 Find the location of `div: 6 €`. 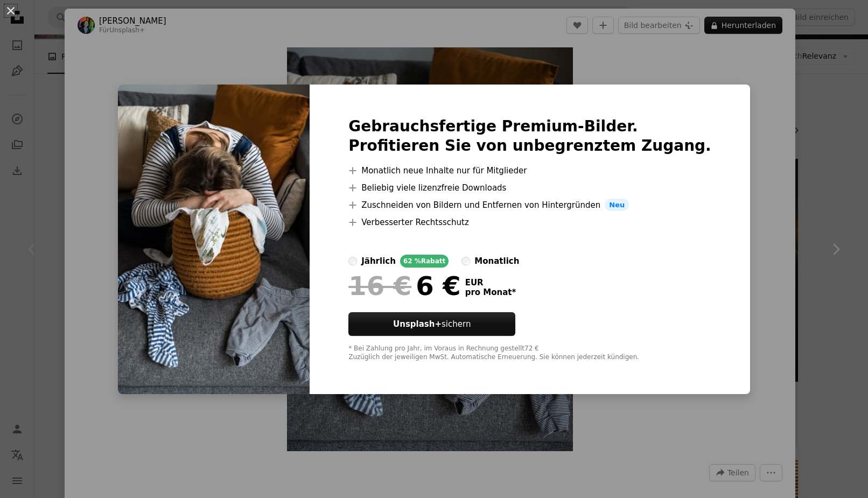

div: 6 € is located at coordinates (404, 286).